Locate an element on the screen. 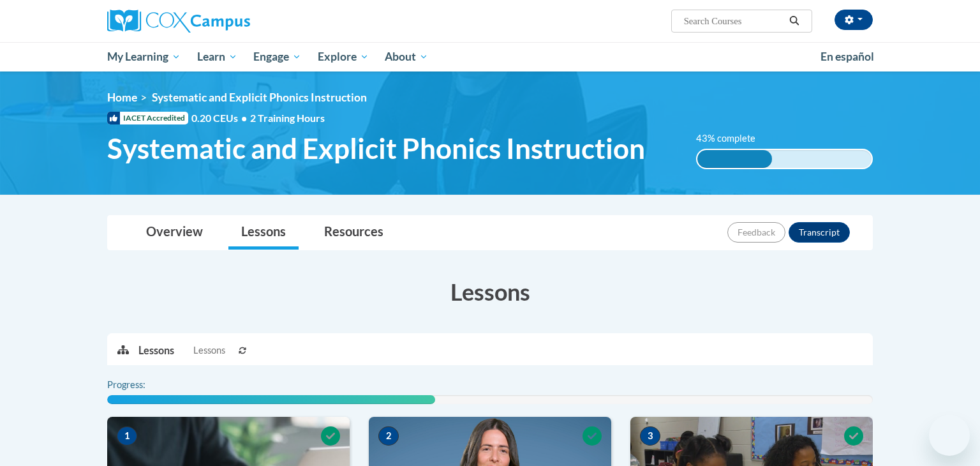 This screenshot has width=980, height=466. button: Transcript is located at coordinates (819, 233).